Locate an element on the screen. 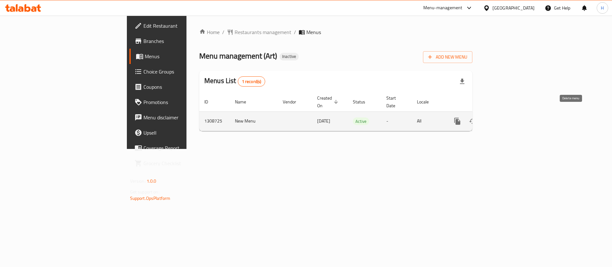  a: Coupons is located at coordinates (179, 87).